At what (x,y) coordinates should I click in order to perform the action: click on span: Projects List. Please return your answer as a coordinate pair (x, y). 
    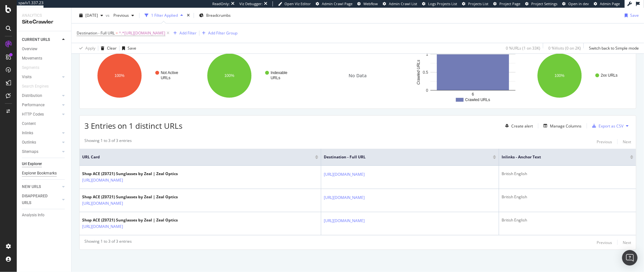
    Looking at the image, I should click on (478, 4).